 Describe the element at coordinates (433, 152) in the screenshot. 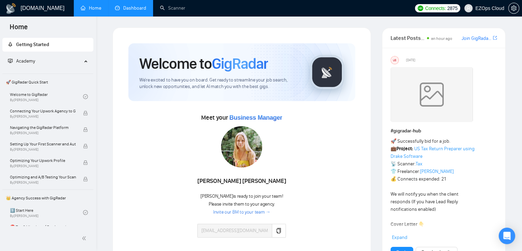

I see `a: US Tax Return Preparer using Drake Software` at that location.